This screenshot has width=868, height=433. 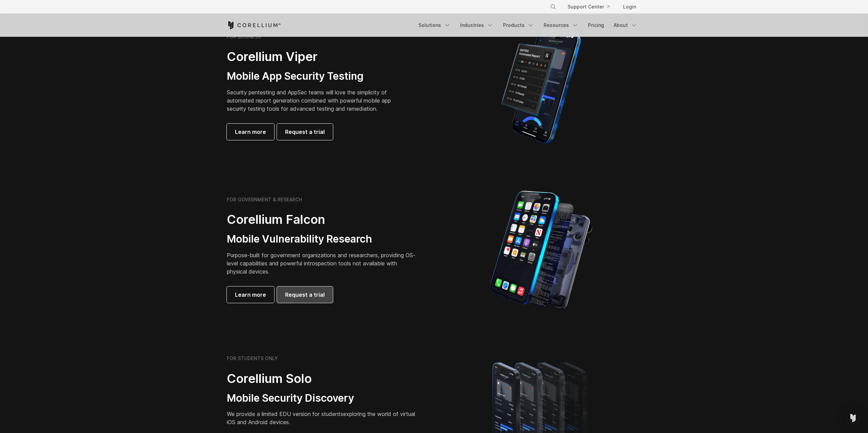 I want to click on button: Search, so click(x=553, y=7).